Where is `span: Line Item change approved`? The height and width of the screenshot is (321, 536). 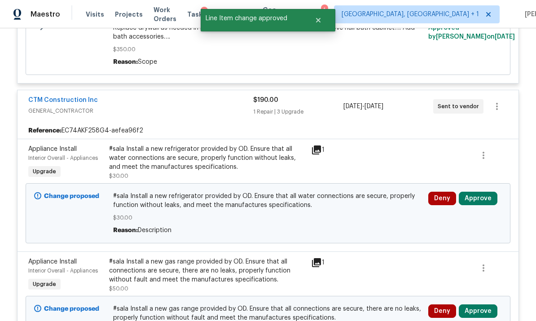
span: Line Item change approved is located at coordinates (252, 18).